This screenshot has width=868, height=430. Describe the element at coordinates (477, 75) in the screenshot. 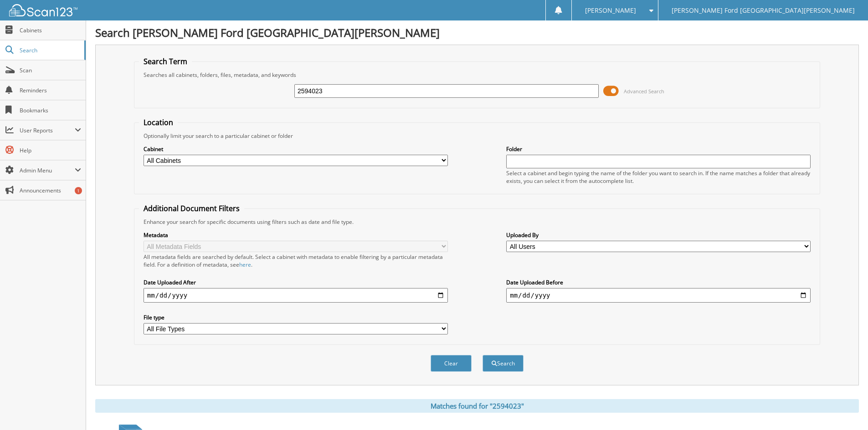

I see `div: Searches all cabinets, folders, files, metadata, and keywords` at that location.